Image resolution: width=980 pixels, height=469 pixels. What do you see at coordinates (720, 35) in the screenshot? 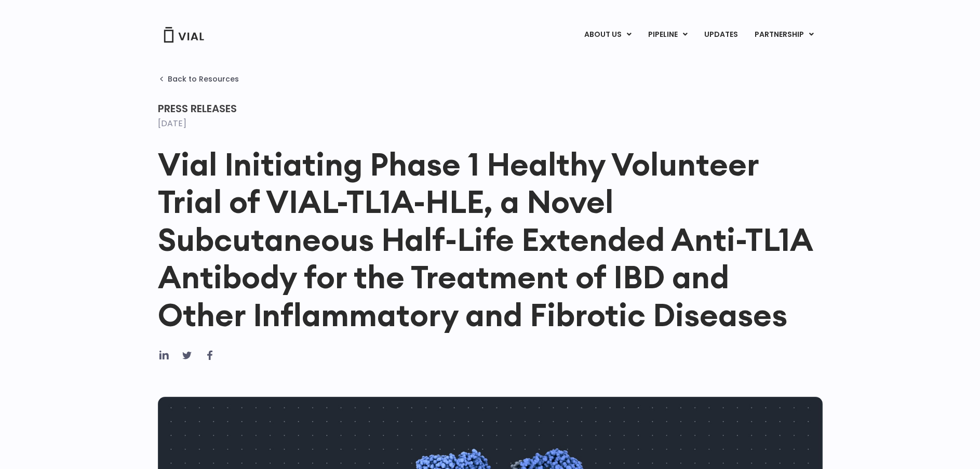
I see `a: UPDATES` at bounding box center [720, 35].